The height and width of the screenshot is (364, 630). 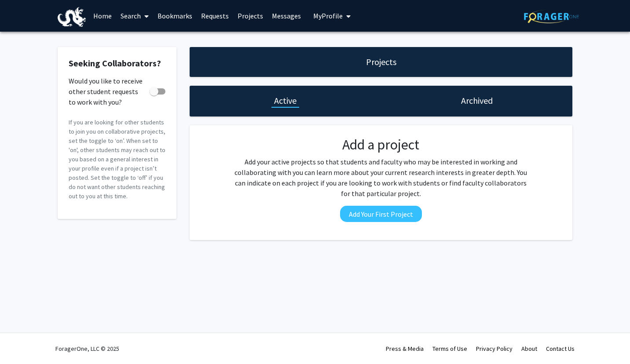 I want to click on h1: Projects, so click(x=381, y=62).